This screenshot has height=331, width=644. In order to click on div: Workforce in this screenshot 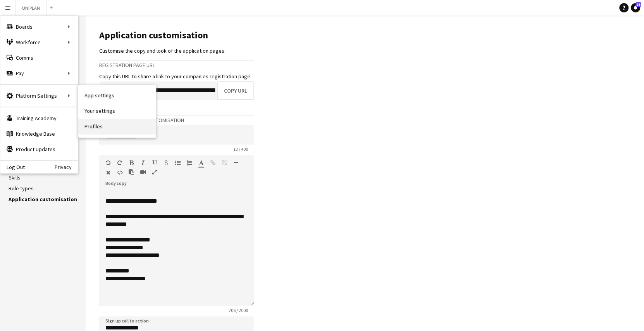, I will do `click(39, 42)`.